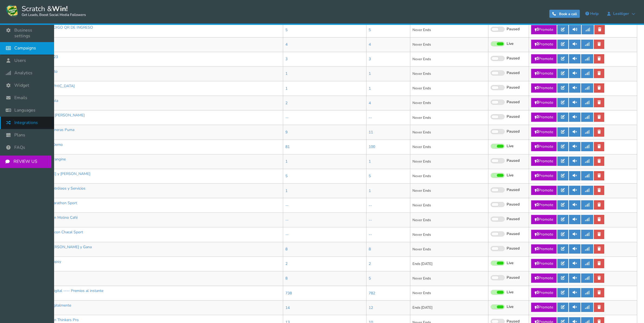  What do you see at coordinates (20, 60) in the screenshot?
I see `span: Users` at bounding box center [20, 60].